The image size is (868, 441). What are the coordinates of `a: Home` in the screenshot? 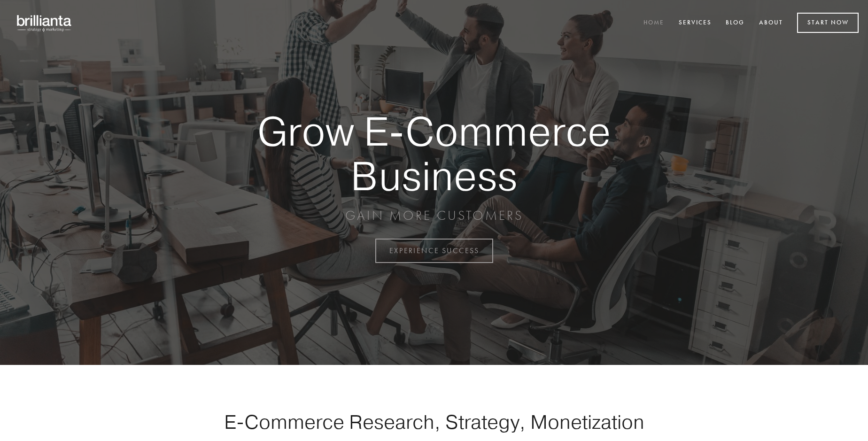 It's located at (654, 23).